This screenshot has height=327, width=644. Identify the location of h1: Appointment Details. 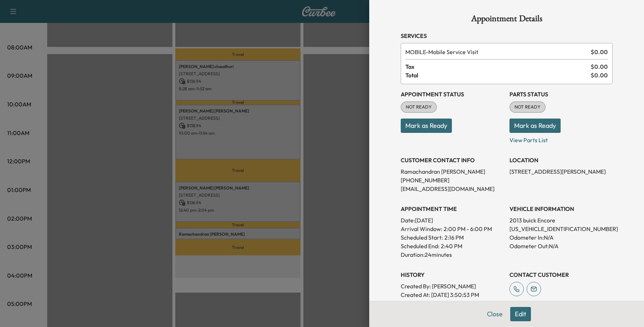
(507, 20).